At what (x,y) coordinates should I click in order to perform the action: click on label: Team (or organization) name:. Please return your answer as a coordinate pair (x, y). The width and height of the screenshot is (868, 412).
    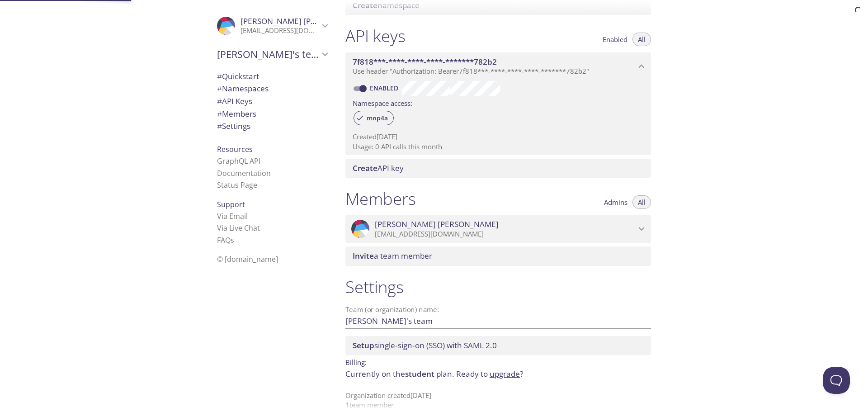
    Looking at the image, I should click on (392, 309).